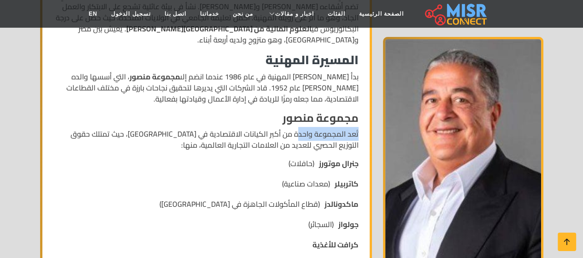 Image resolution: width=583 pixels, height=258 pixels. Describe the element at coordinates (243, 14) in the screenshot. I see `a: من نحن` at that location.